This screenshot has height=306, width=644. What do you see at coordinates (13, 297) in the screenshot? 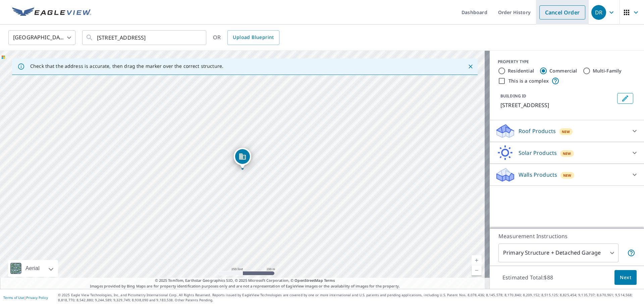
I see `a: Terms of Use` at bounding box center [13, 297].